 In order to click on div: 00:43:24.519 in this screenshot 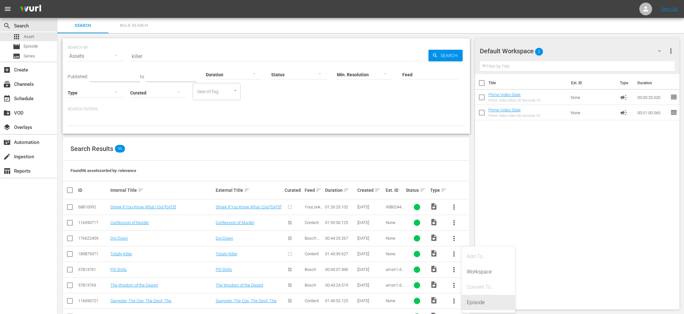, I will do `click(340, 285)`.